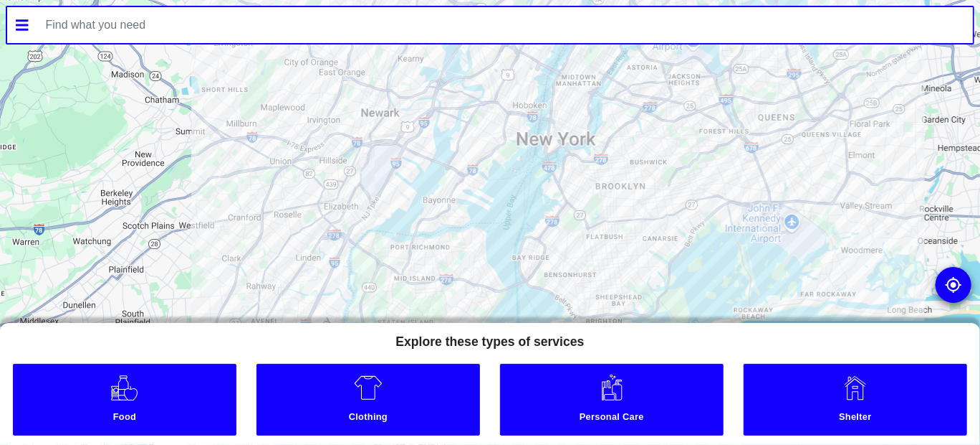 Image resolution: width=980 pixels, height=445 pixels. Describe the element at coordinates (855, 418) in the screenshot. I see `small: Shelter` at that location.